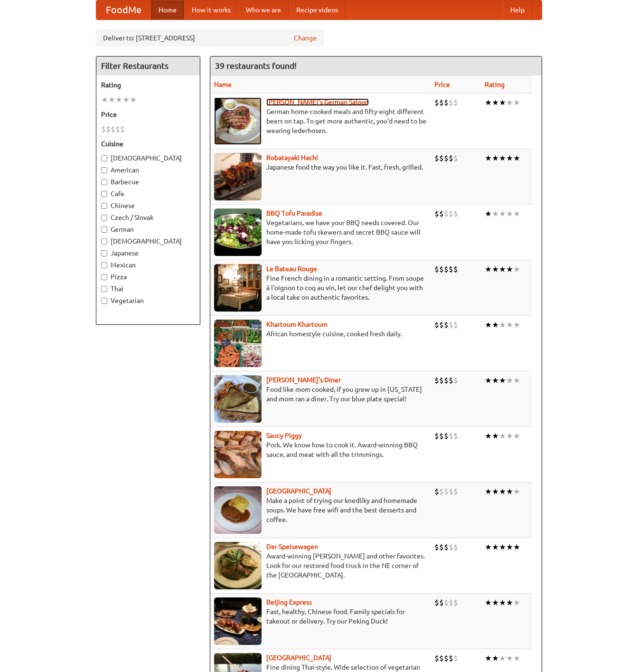 Image resolution: width=638 pixels, height=672 pixels. I want to click on img: tofuparadise.jpg, so click(237, 232).